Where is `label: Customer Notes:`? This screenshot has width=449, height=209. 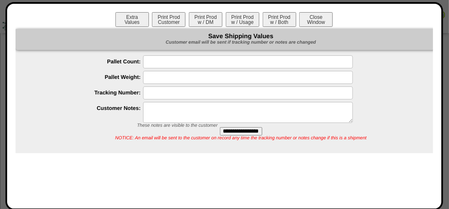 label: Customer Notes: is located at coordinates (88, 108).